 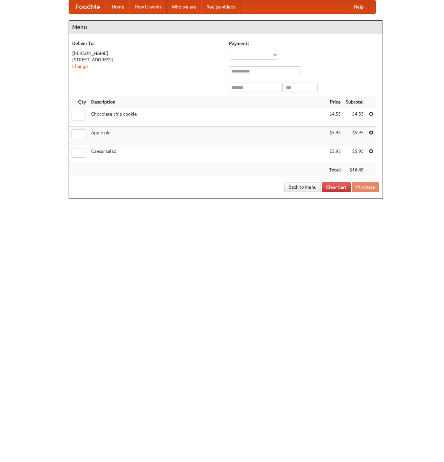 What do you see at coordinates (80, 66) in the screenshot?
I see `a: Change` at bounding box center [80, 66].